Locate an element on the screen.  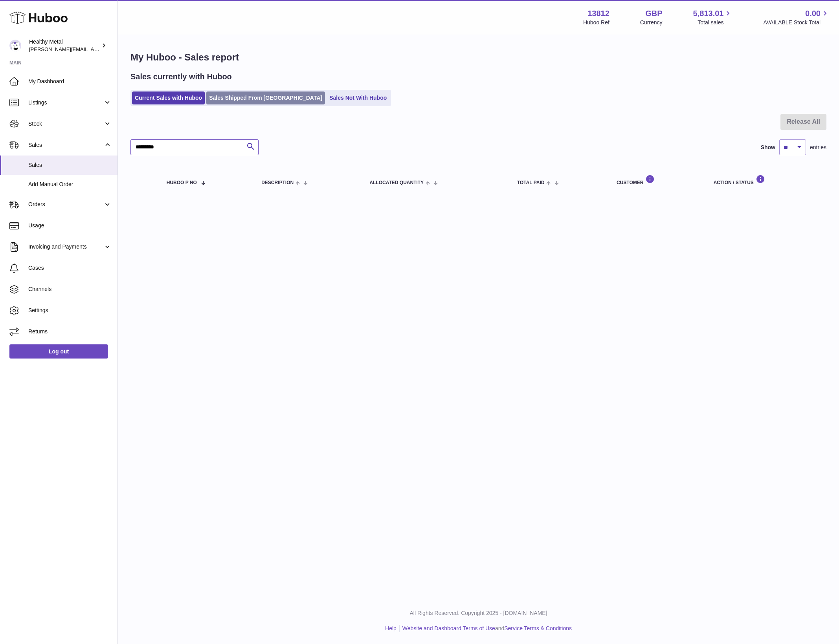
li: and is located at coordinates (486, 629).